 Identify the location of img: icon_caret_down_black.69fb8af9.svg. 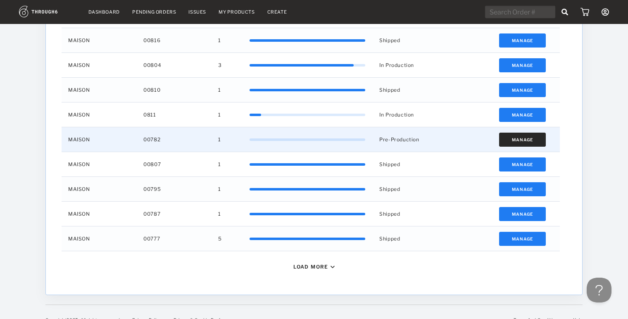
(333, 267).